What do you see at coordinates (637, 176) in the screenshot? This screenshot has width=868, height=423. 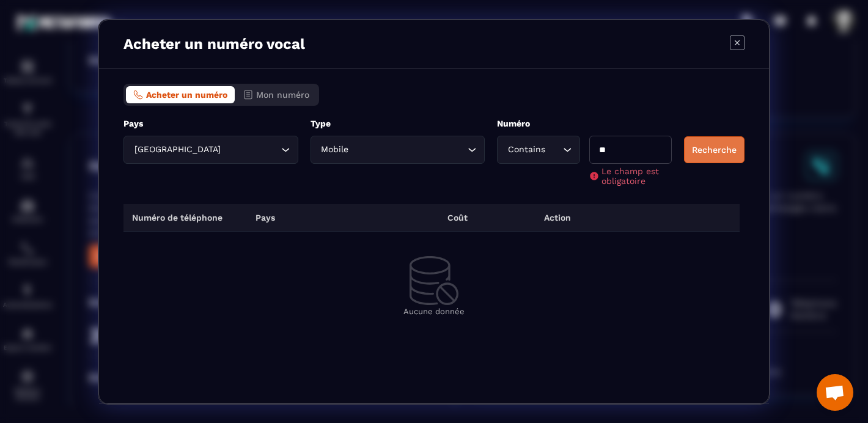 I see `span: Le champ est obligatoire` at bounding box center [637, 176].